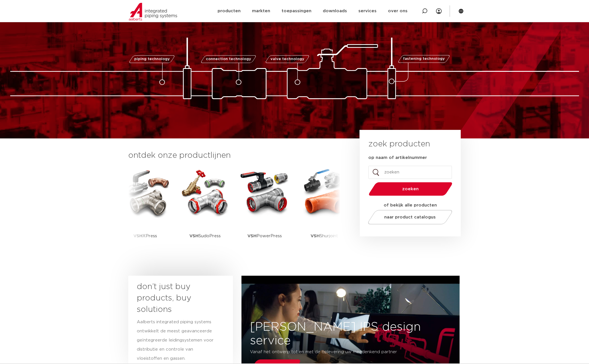 The height and width of the screenshot is (364, 589). Describe the element at coordinates (205, 235) in the screenshot. I see `p: SudoPress` at that location.